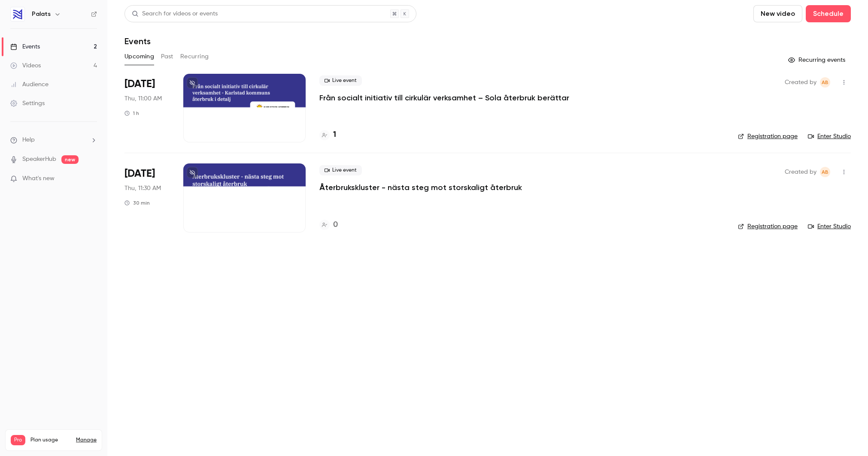 This screenshot has width=868, height=456. Describe the element at coordinates (38, 179) in the screenshot. I see `span: What's new` at that location.